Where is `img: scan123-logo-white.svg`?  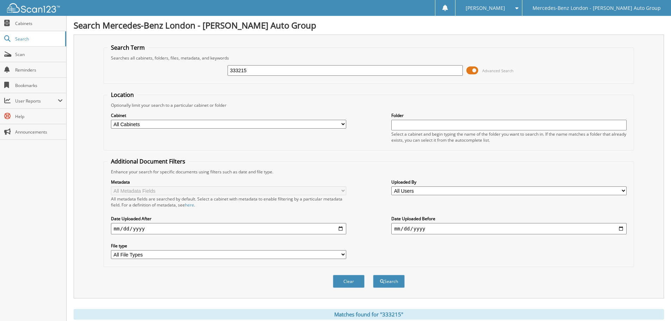
img: scan123-logo-white.svg is located at coordinates (33, 8).